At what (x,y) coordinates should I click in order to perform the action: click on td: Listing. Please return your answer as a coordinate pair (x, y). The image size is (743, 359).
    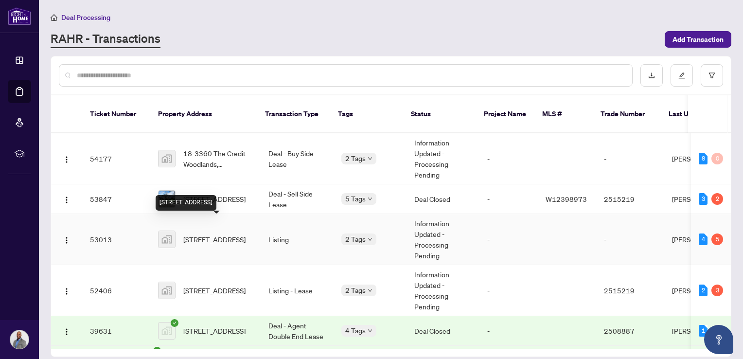
    Looking at the image, I should click on (297, 239).